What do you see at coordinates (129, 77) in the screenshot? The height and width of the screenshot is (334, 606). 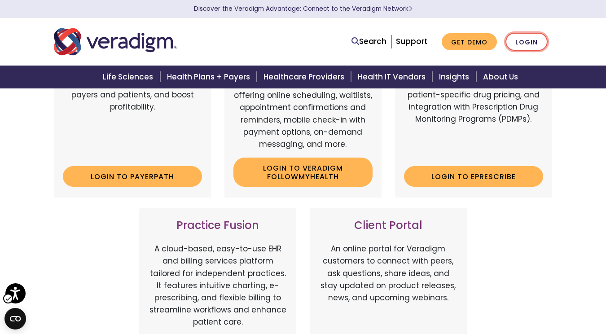 I see `a: Life Sciences` at bounding box center [129, 77].